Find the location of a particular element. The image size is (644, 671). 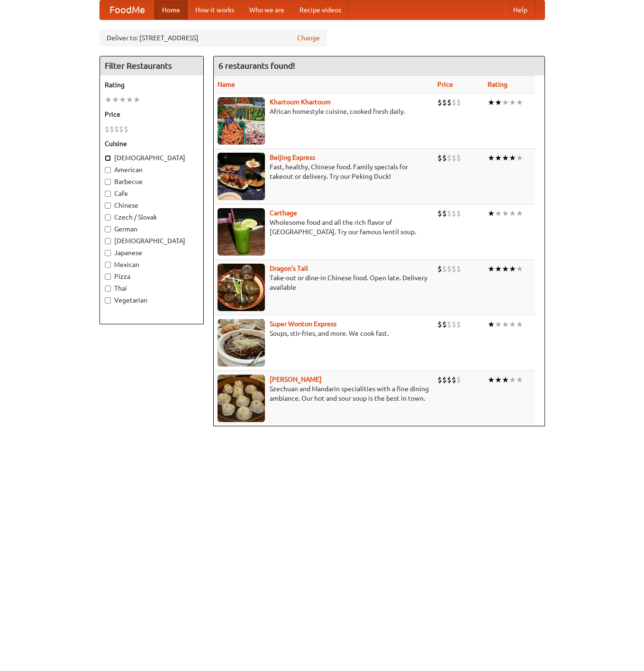

img: shandong.jpg is located at coordinates (242, 398).